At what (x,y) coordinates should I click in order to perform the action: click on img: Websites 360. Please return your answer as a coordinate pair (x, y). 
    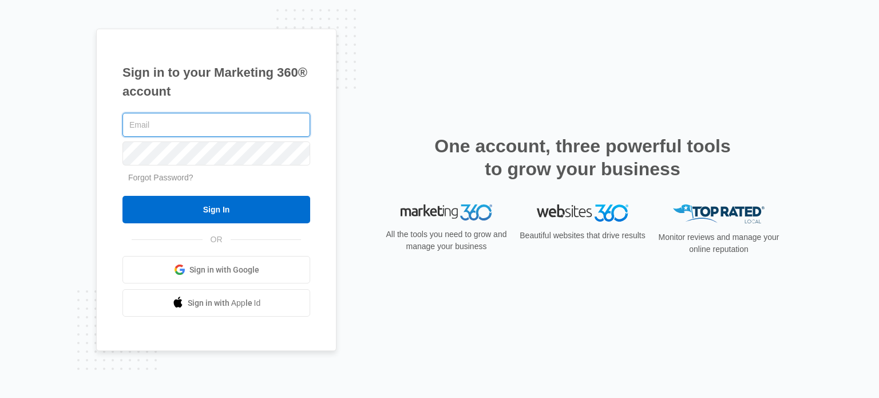
    Looking at the image, I should click on (583, 212).